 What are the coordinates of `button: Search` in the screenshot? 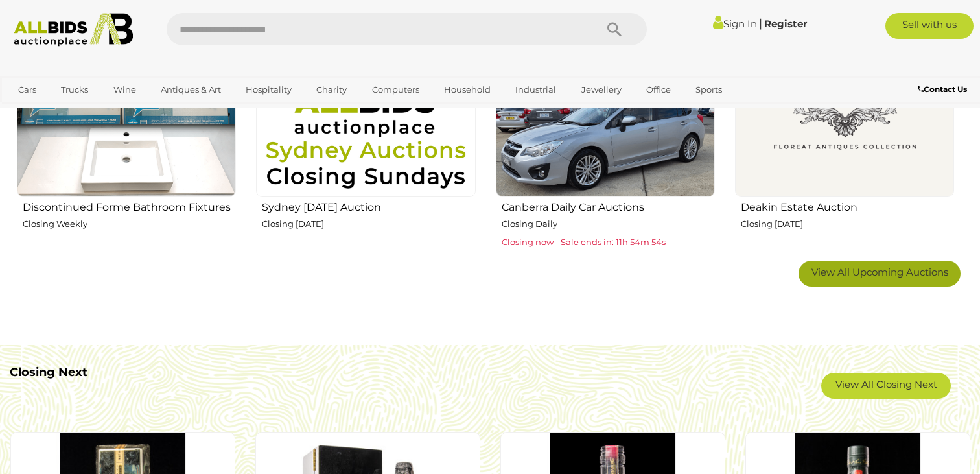 It's located at (614, 29).